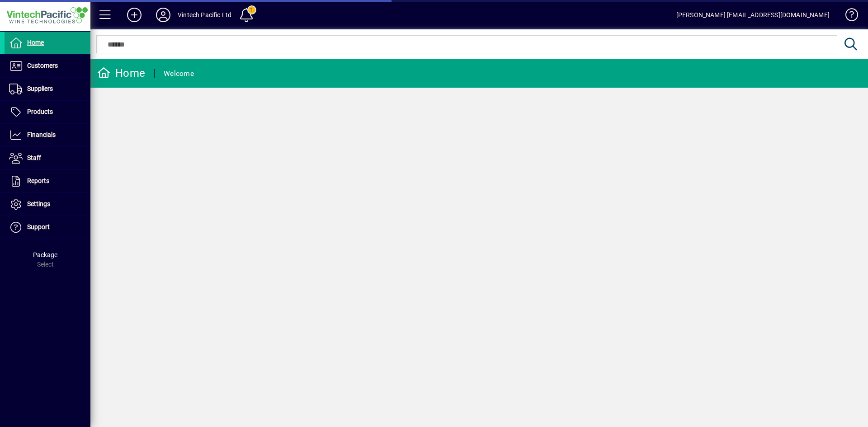  I want to click on a: Settings, so click(48, 205).